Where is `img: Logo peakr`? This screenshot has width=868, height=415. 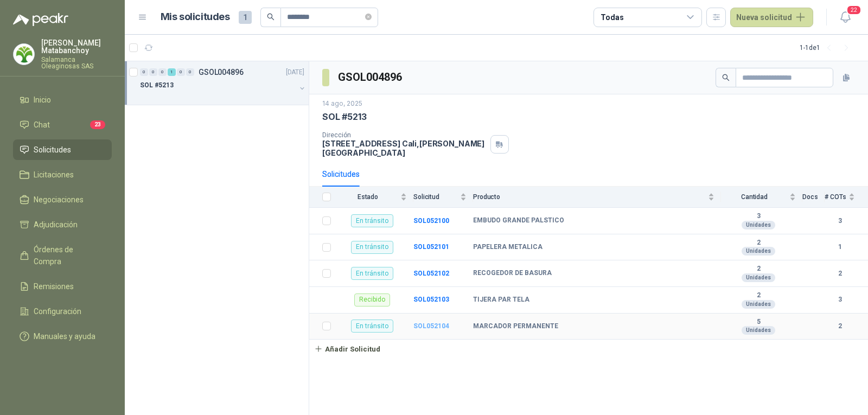 img: Logo peakr is located at coordinates (41, 20).